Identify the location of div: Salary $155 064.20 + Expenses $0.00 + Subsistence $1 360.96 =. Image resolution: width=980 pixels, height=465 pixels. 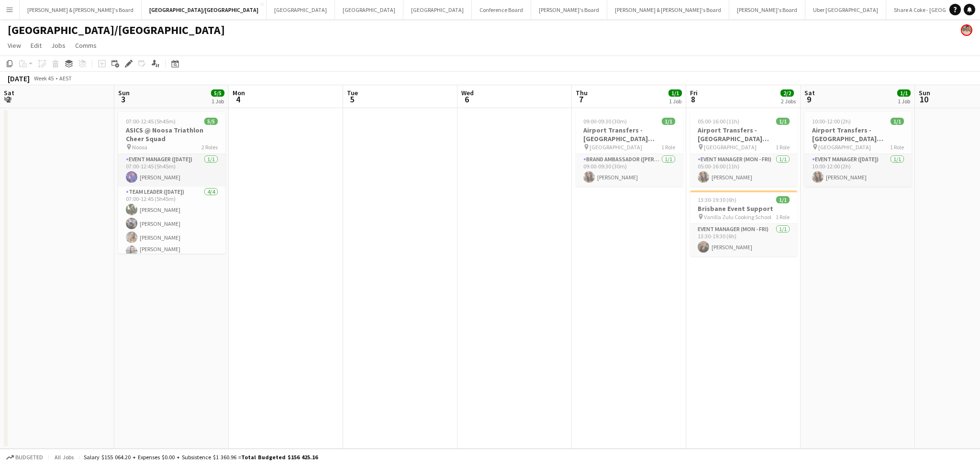
(200, 457).